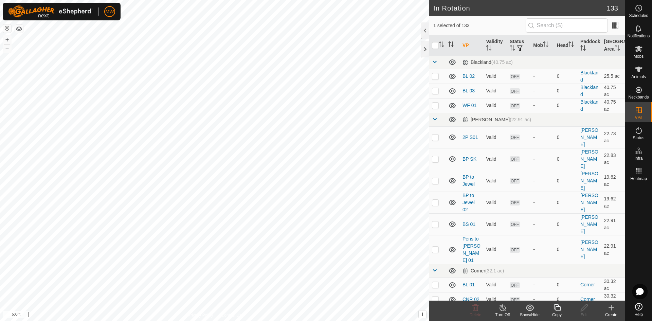 The width and height of the screenshot is (652, 321). What do you see at coordinates (422, 314) in the screenshot?
I see `span: i` at bounding box center [422, 314].